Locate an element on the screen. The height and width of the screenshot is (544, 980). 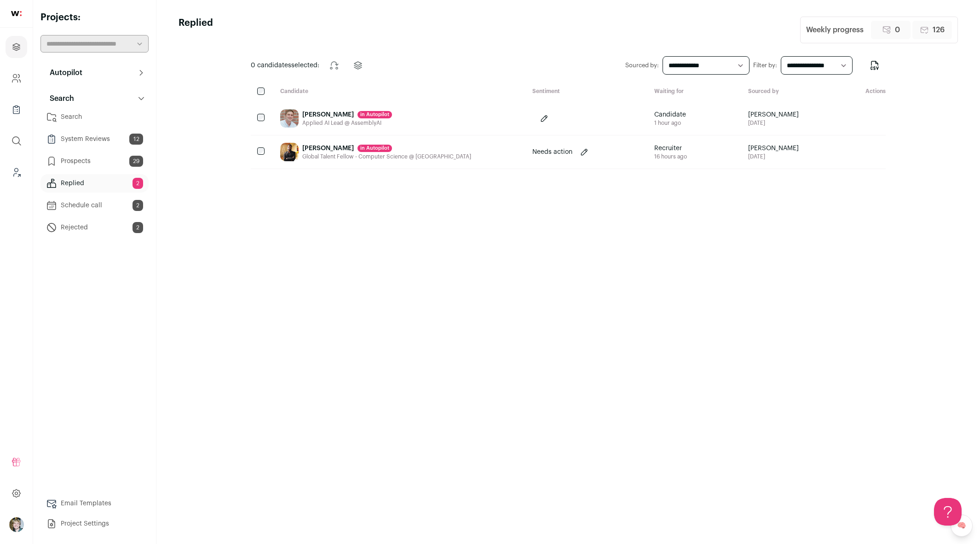
button: Autopilot is located at coordinates (94, 73).